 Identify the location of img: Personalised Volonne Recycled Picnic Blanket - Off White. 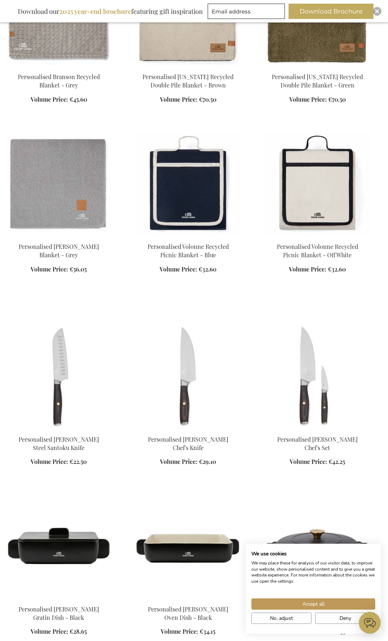
(317, 184).